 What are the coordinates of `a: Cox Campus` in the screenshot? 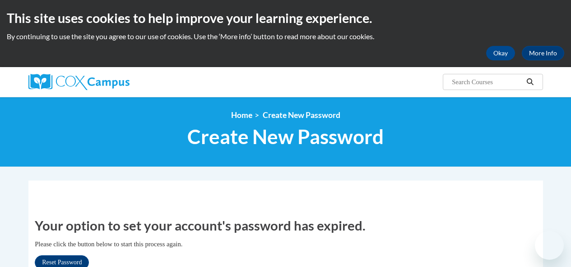 It's located at (110, 82).